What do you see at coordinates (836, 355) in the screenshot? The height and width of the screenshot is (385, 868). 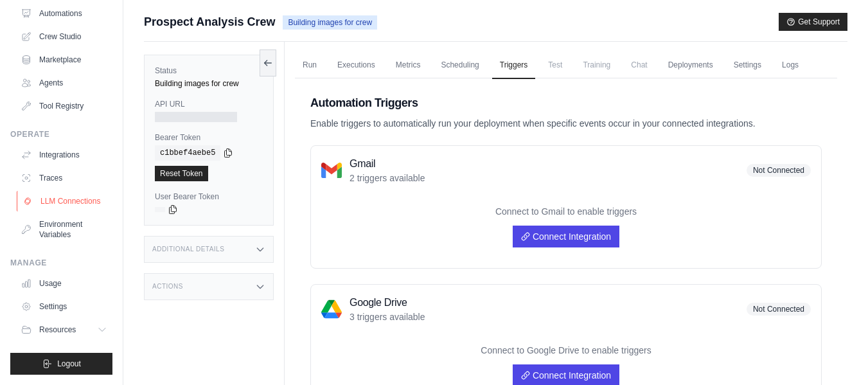 I see `div: Chat Widget` at bounding box center [836, 355].